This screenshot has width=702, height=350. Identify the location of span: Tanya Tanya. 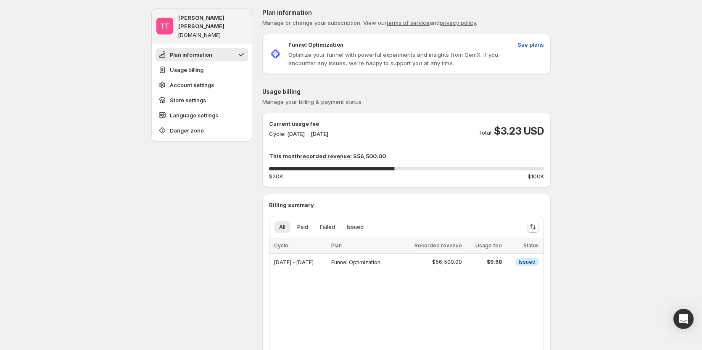
(165, 26).